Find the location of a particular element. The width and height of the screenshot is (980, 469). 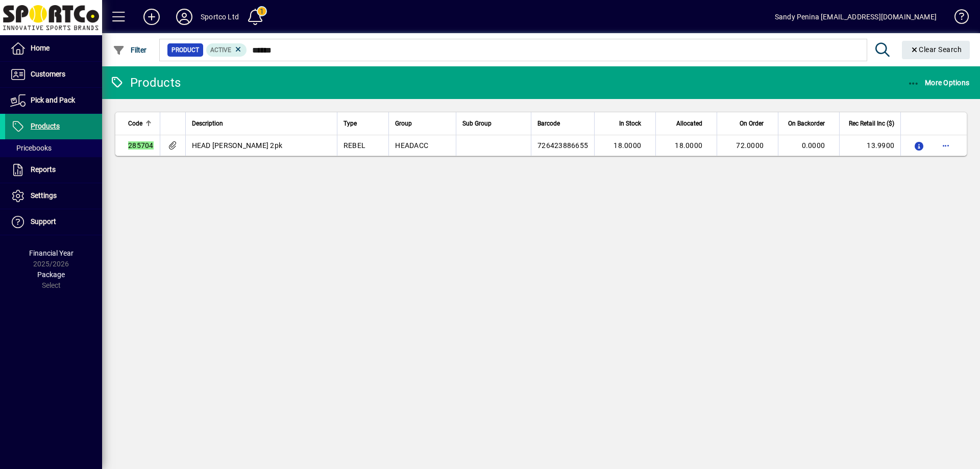

span: Support is located at coordinates (44, 221).